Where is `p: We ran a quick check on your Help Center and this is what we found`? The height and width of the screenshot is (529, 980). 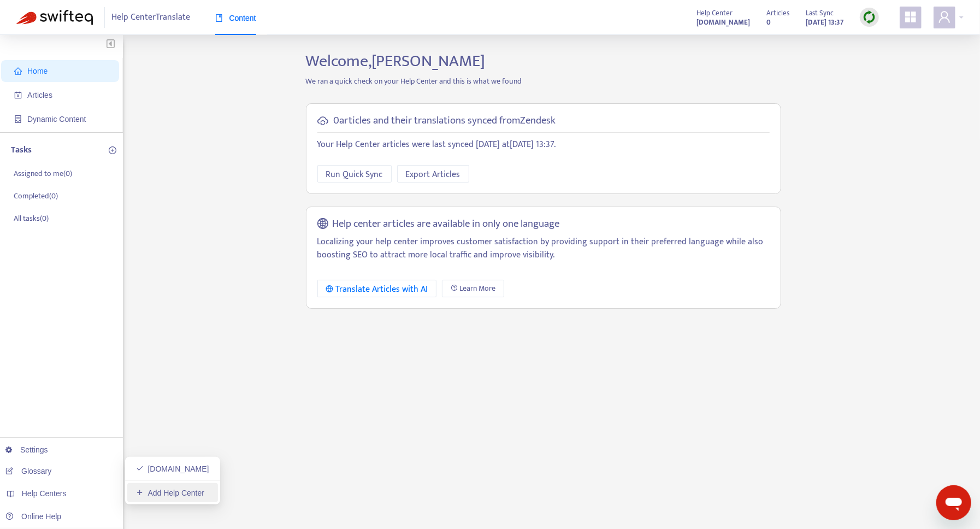 p: We ran a quick check on your Help Center and this is what we found is located at coordinates (544, 81).